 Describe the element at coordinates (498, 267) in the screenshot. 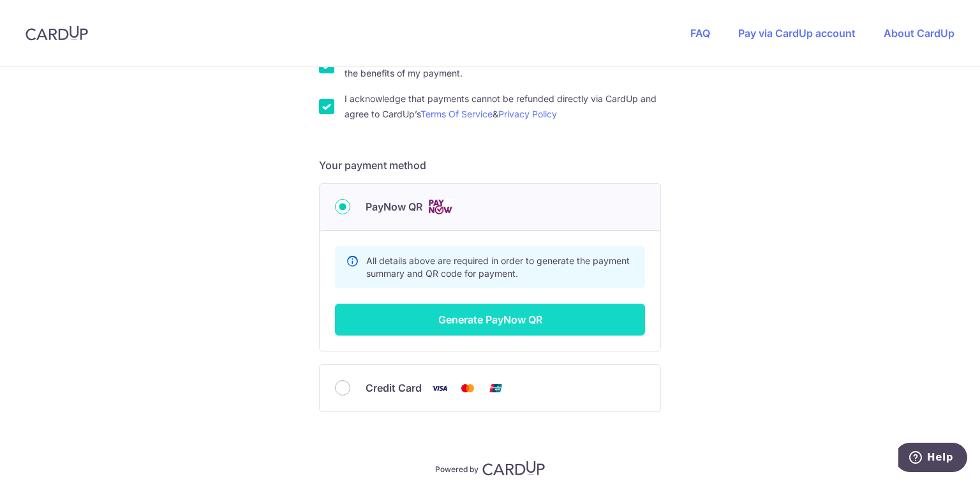

I see `span: All details above are required in order to generate the payment summary and QR code for payment.` at that location.